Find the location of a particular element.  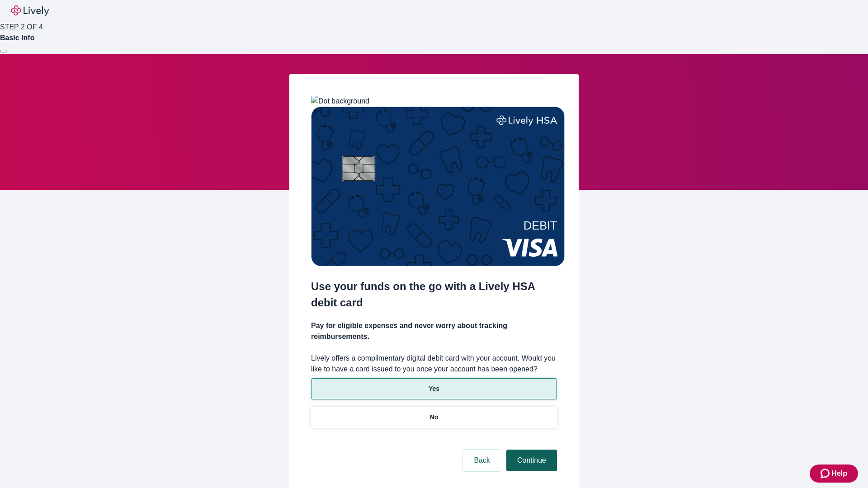

img: Debit card is located at coordinates (438, 186).